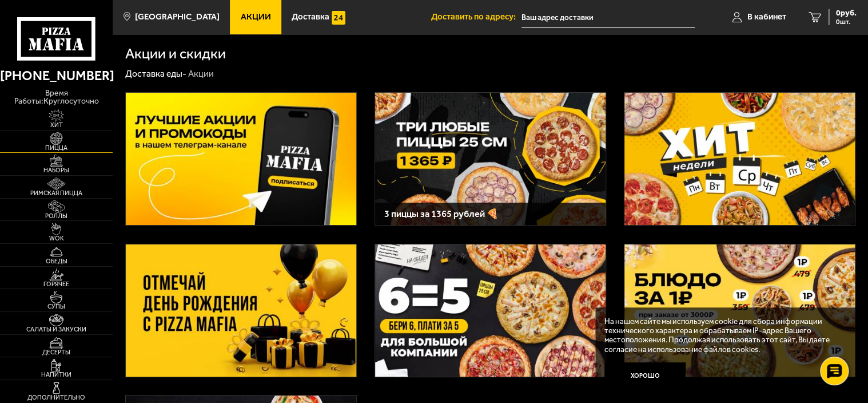  I want to click on span: Доставка, so click(310, 17).